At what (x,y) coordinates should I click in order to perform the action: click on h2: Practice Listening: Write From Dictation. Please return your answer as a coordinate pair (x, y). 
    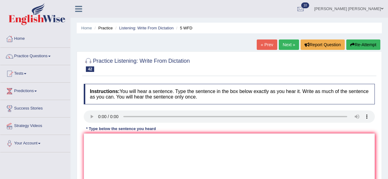
    Looking at the image, I should click on (137, 64).